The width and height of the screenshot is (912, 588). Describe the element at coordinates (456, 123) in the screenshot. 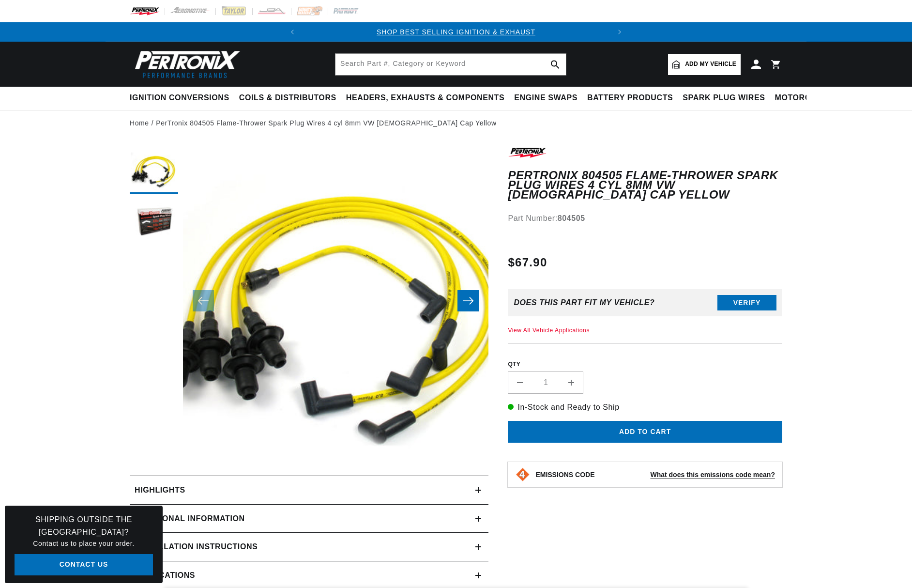

I see `nav: breadcrumbs` at that location.